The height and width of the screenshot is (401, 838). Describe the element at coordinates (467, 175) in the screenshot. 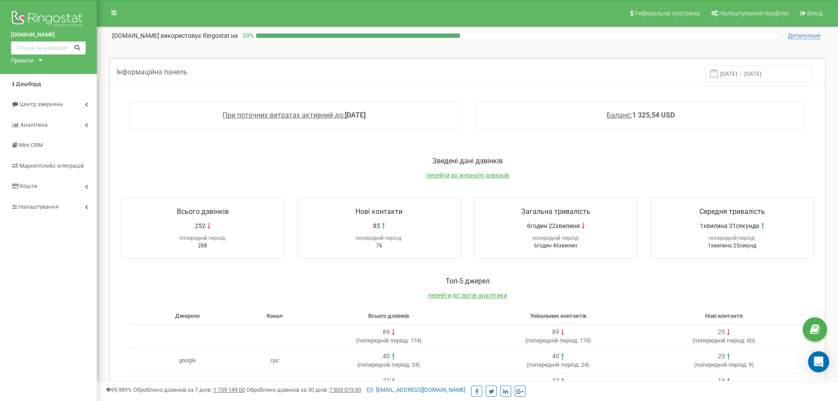

I see `a: перейти до журналу дзвінків` at that location.